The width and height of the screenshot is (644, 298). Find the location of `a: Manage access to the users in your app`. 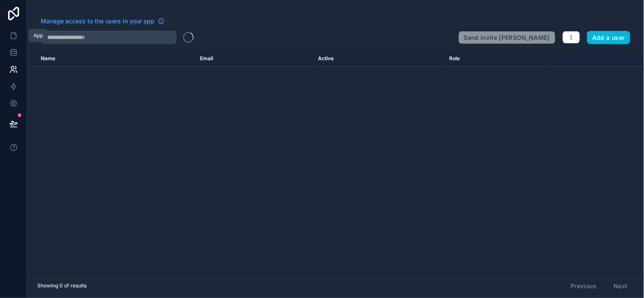

a: Manage access to the users in your app is located at coordinates (103, 21).